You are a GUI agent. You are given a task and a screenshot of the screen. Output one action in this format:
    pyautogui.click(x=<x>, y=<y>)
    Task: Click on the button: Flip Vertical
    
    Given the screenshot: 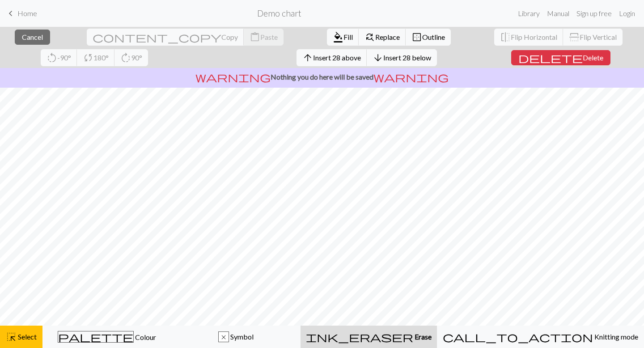 What is the action you would take?
    pyautogui.click(x=592, y=37)
    